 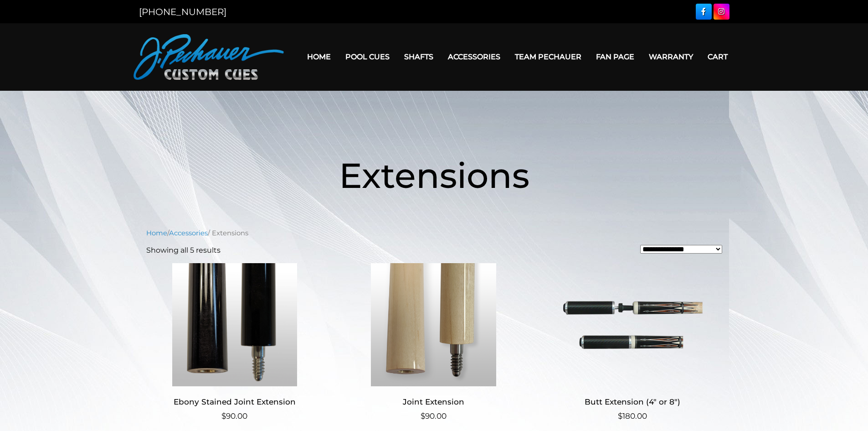 What do you see at coordinates (671, 56) in the screenshot?
I see `a: Warranty` at bounding box center [671, 56].